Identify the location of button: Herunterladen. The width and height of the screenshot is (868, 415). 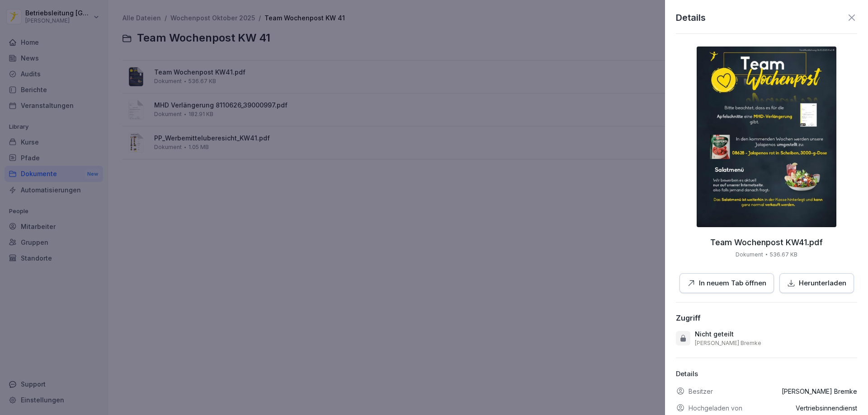
(816, 283).